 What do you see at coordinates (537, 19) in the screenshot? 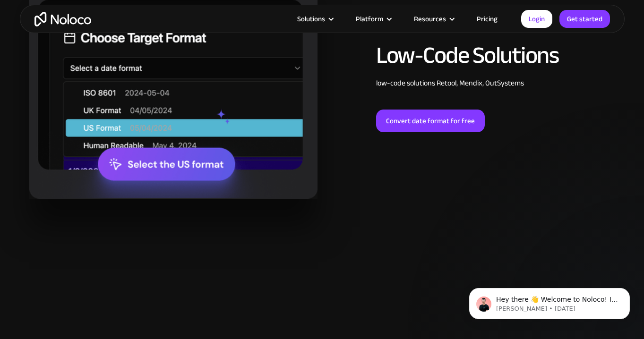
I see `a: Login` at bounding box center [537, 19].